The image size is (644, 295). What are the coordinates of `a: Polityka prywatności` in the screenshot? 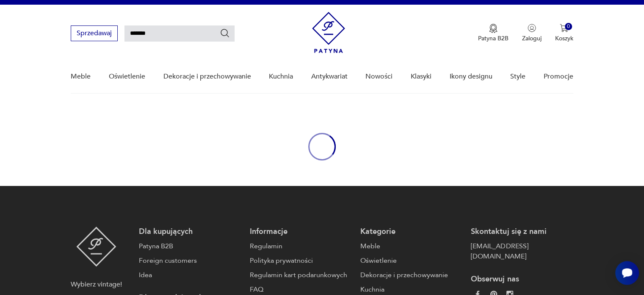 It's located at (300, 261).